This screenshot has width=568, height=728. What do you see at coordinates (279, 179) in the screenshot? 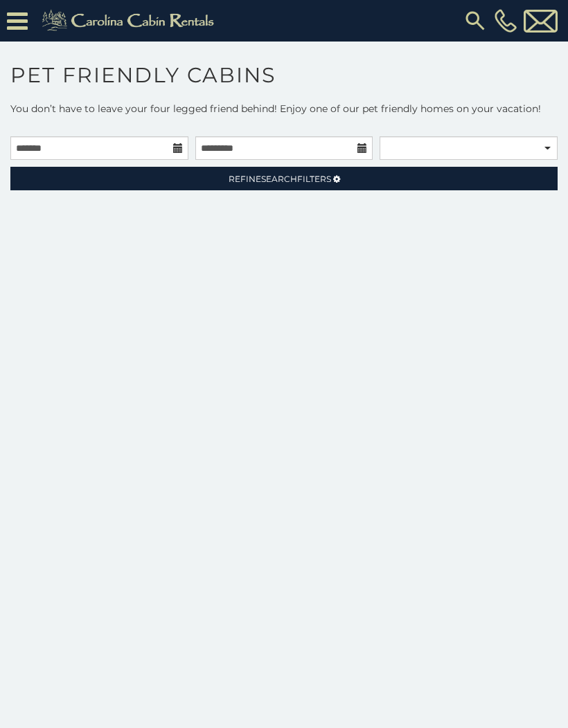
I see `span: Search` at bounding box center [279, 179].